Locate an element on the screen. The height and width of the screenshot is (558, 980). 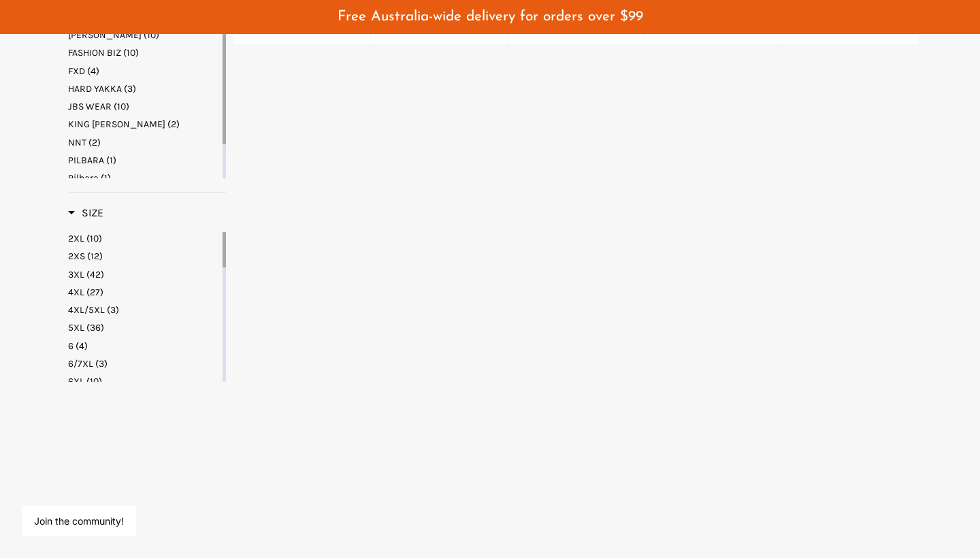
span: JBS WEAR is located at coordinates (90, 106).